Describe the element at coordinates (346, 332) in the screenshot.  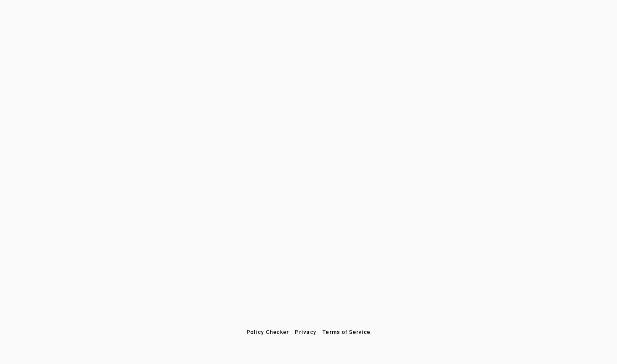
I see `button: Terms of Service` at that location.